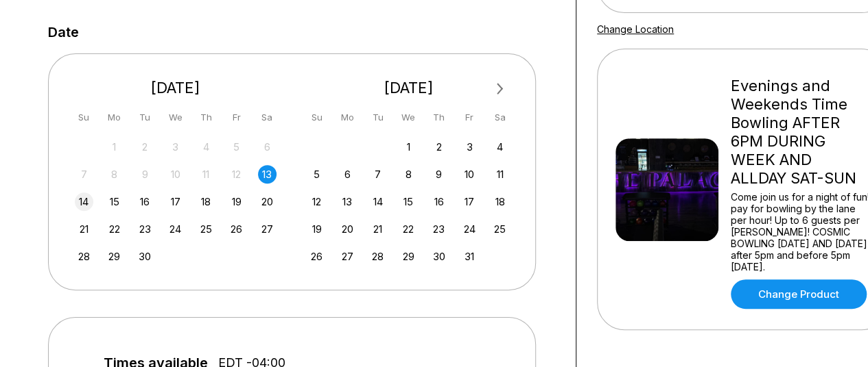  I want to click on div: Choose Saturday, September 20th, 2025, so click(266, 202).